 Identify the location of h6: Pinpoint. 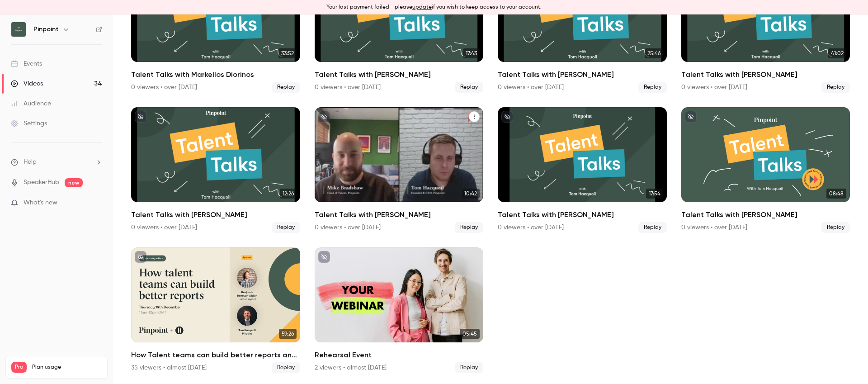
(46, 29).